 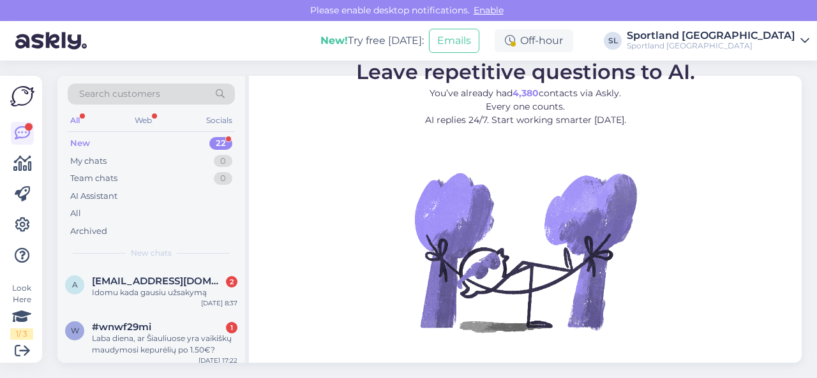 I want to click on b: 4,380, so click(x=525, y=93).